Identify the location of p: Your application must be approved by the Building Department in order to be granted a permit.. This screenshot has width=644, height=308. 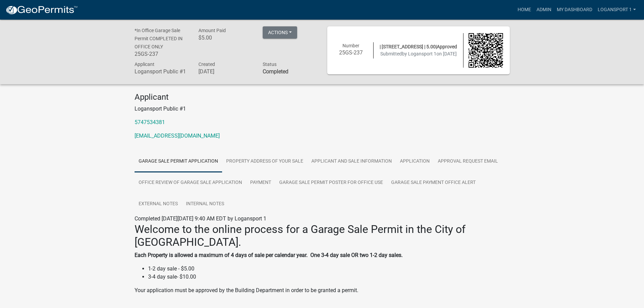
(322, 295).